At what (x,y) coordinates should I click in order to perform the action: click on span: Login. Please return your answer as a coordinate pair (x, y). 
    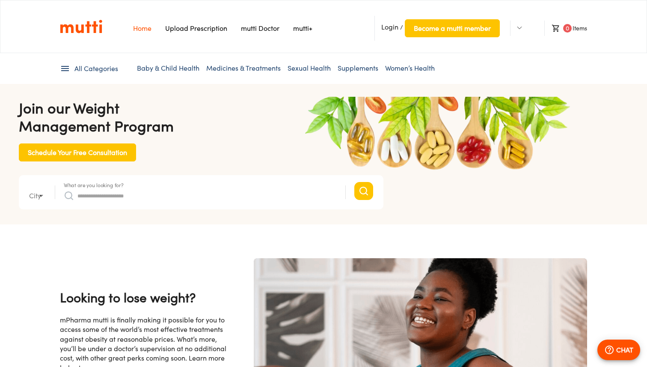
    Looking at the image, I should click on (390, 27).